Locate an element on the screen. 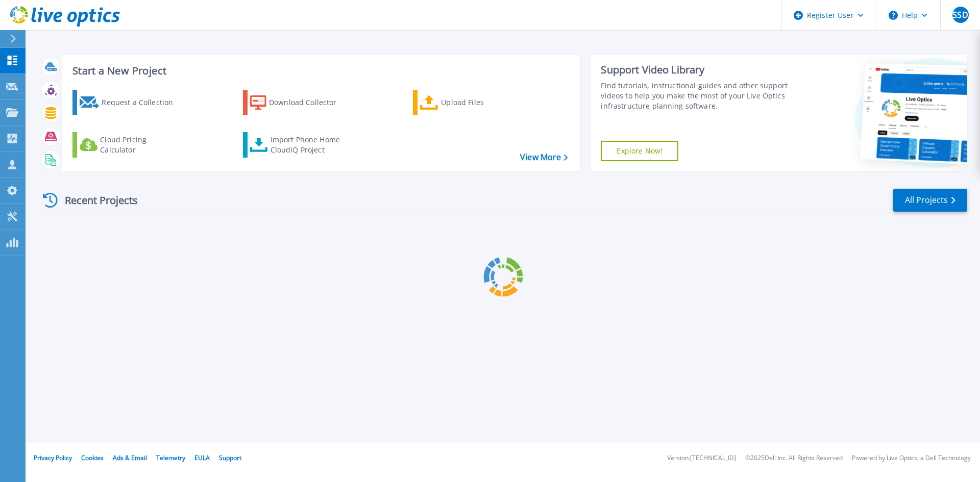  div: Recent Projects is located at coordinates (96, 200).